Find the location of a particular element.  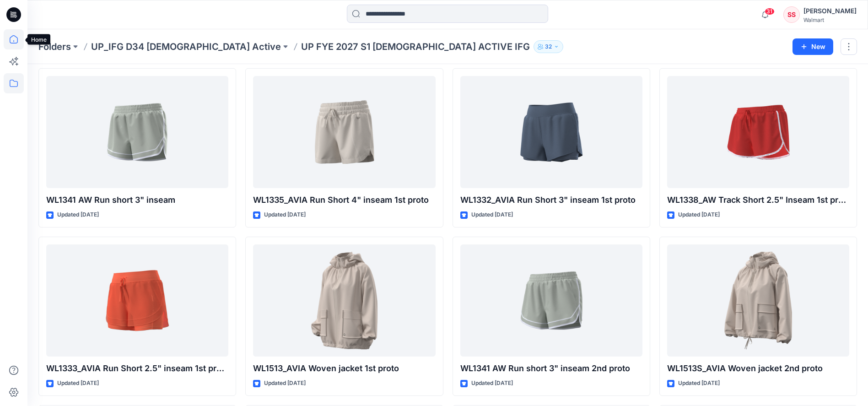

p: WL1335_AVIA Run Short 4" inseam 1st proto is located at coordinates (344, 200).